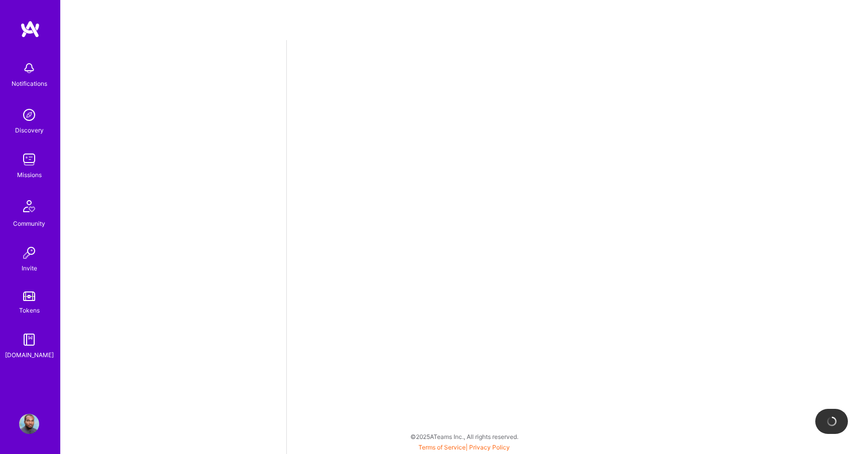  Describe the element at coordinates (29, 310) in the screenshot. I see `div: Tokens` at that location.